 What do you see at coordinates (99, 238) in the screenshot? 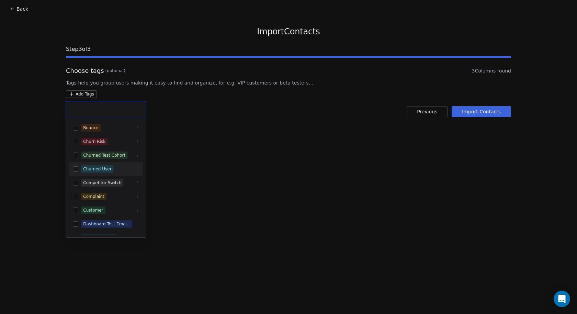
I see `div: Decision Maker` at bounding box center [99, 238].